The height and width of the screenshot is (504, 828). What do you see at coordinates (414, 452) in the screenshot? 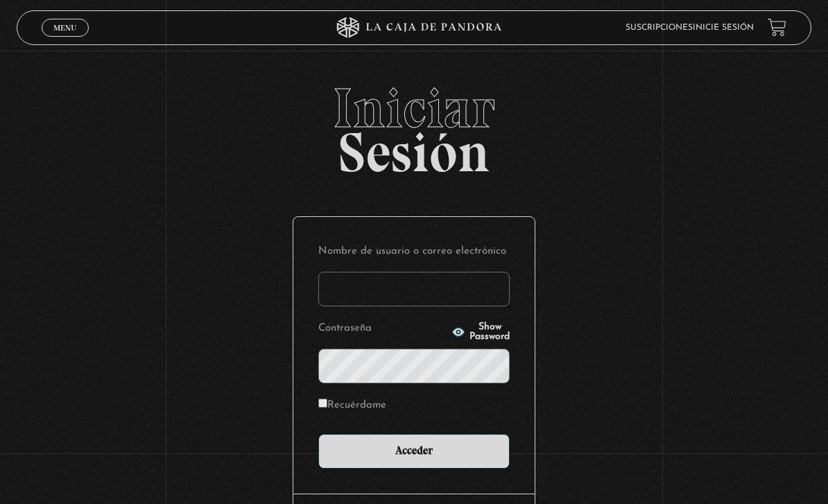
I see `input: Acceder` at bounding box center [414, 452].